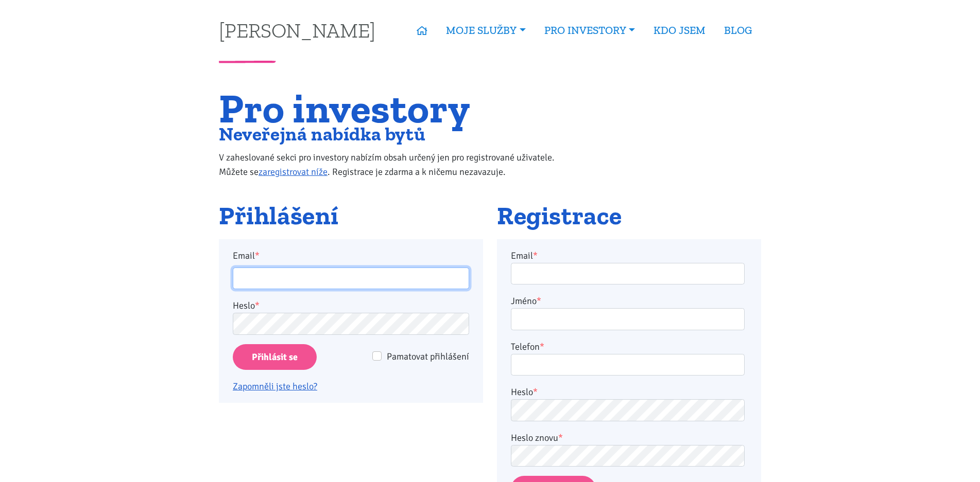 This screenshot has width=980, height=482. What do you see at coordinates (628, 216) in the screenshot?
I see `h2: Registrace` at bounding box center [628, 216].